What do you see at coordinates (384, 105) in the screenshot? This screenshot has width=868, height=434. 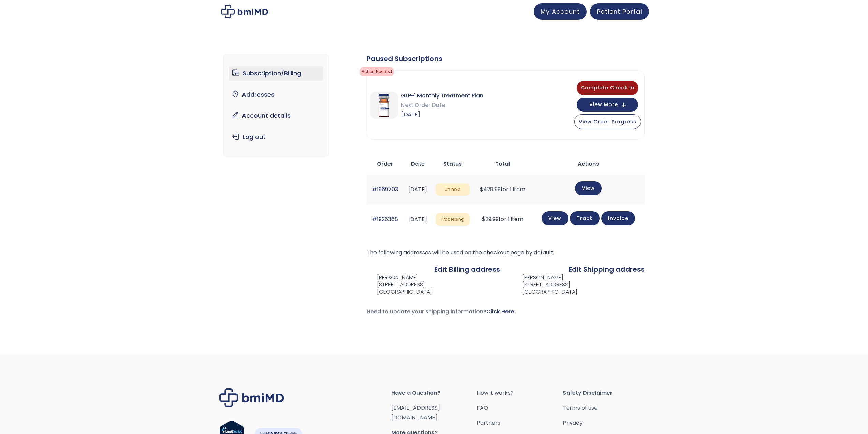 I see `img: GLP-1 Monthly Treatment Plan` at bounding box center [384, 105].